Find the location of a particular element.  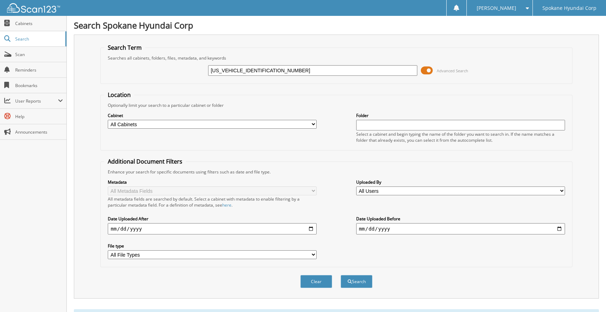

label: Metadata is located at coordinates (212, 182).